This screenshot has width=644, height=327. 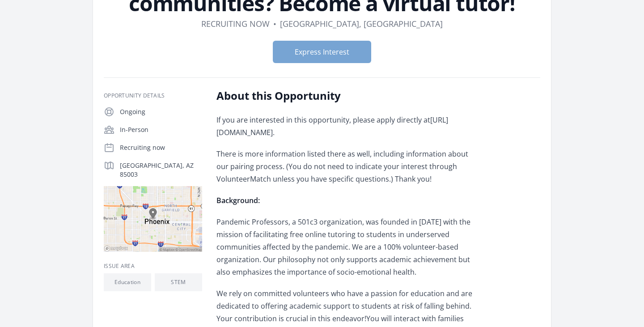 What do you see at coordinates (347, 96) in the screenshot?
I see `h2: About this Opportunity` at bounding box center [347, 96].